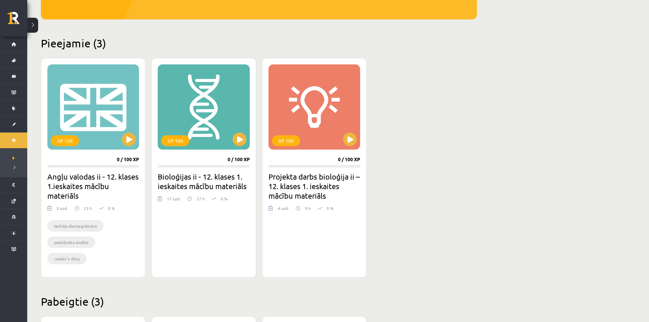 The image size is (649, 322). I want to click on p: 27 h, so click(201, 199).